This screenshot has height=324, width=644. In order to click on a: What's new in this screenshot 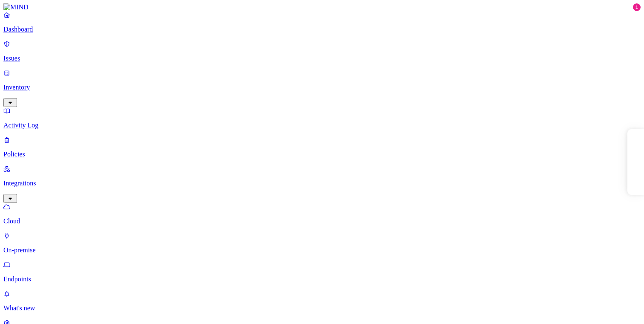, I will do `click(322, 301)`.